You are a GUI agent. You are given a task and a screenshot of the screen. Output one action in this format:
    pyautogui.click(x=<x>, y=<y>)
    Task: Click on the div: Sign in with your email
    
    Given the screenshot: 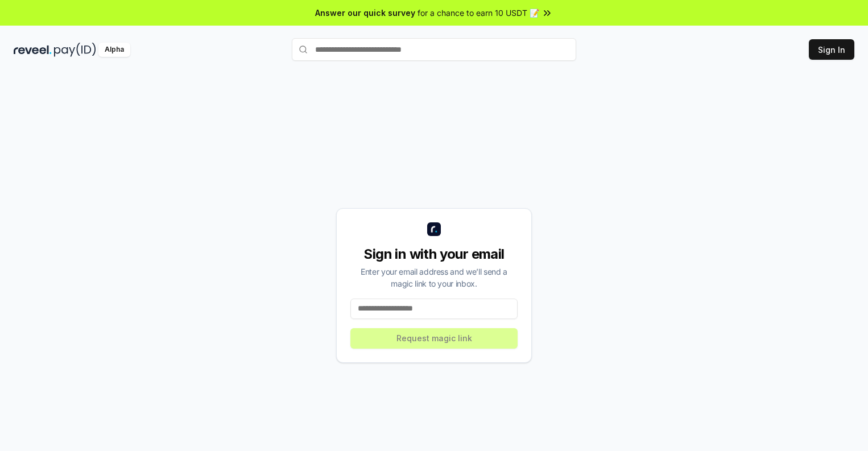 What is the action you would take?
    pyautogui.click(x=434, y=254)
    